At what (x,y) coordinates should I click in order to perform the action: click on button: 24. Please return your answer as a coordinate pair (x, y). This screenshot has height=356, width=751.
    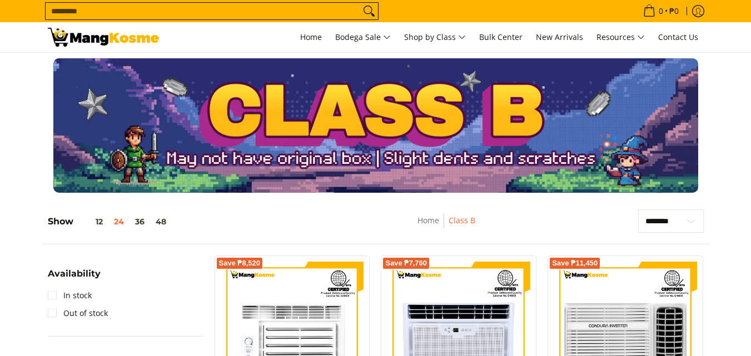
    Looking at the image, I should click on (119, 222).